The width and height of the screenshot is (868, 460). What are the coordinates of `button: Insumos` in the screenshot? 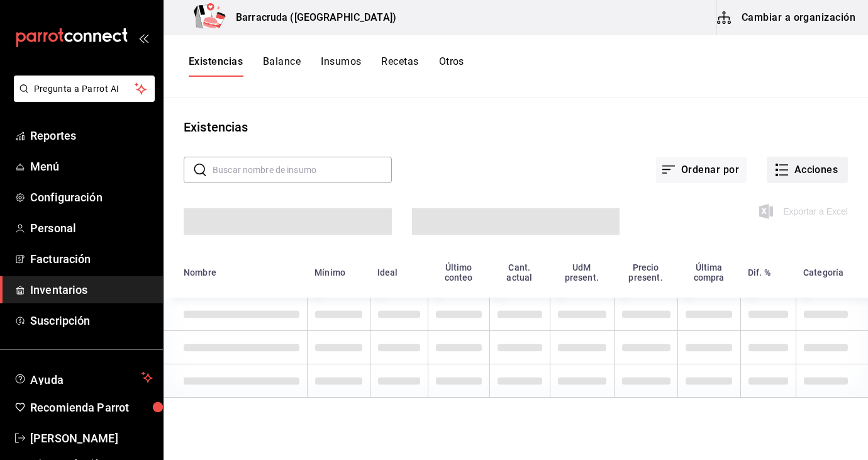 It's located at (341, 66).